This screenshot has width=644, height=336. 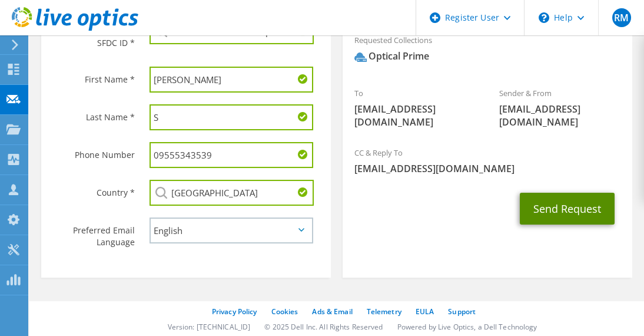 I want to click on div: CC & Reply To, so click(x=487, y=160).